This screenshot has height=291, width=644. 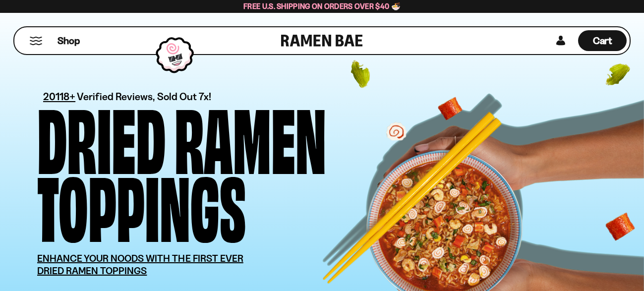 I want to click on div: Ramen, so click(x=250, y=136).